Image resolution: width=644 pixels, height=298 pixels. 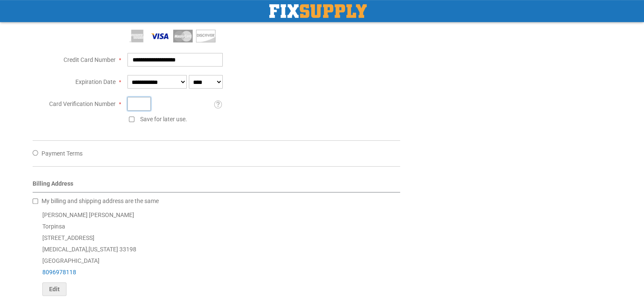 I want to click on img: MasterCard, so click(x=183, y=36).